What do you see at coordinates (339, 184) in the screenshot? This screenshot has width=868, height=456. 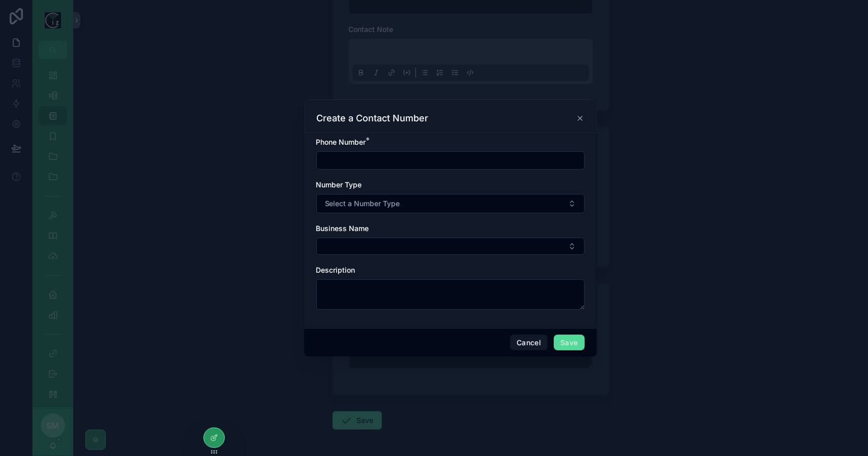 I see `span: Number Type` at bounding box center [339, 184].